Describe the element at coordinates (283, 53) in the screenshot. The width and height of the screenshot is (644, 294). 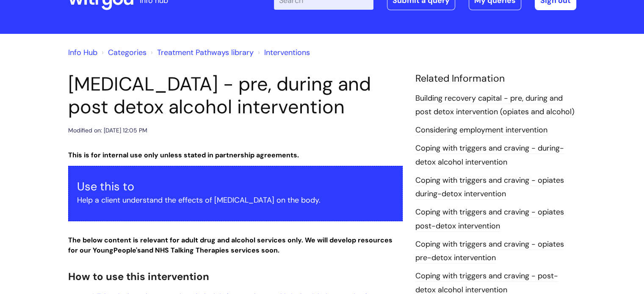
I see `li: Interventions` at that location.